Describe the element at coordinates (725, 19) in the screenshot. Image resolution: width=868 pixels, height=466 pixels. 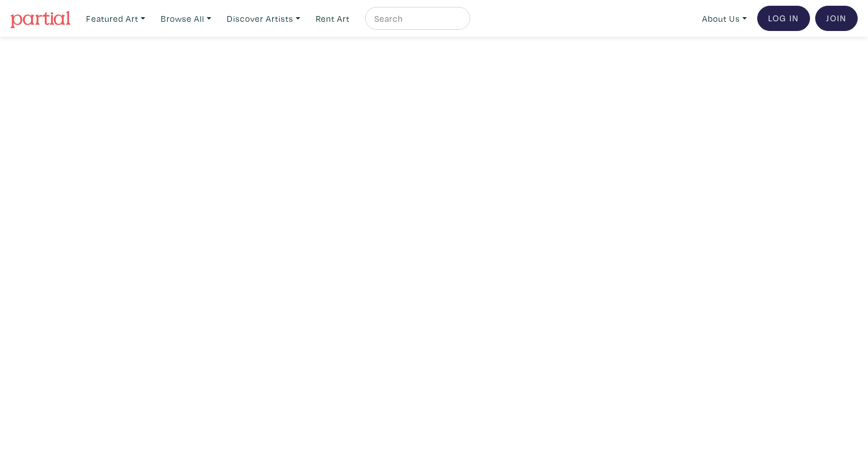
I see `a: About Us` at that location.